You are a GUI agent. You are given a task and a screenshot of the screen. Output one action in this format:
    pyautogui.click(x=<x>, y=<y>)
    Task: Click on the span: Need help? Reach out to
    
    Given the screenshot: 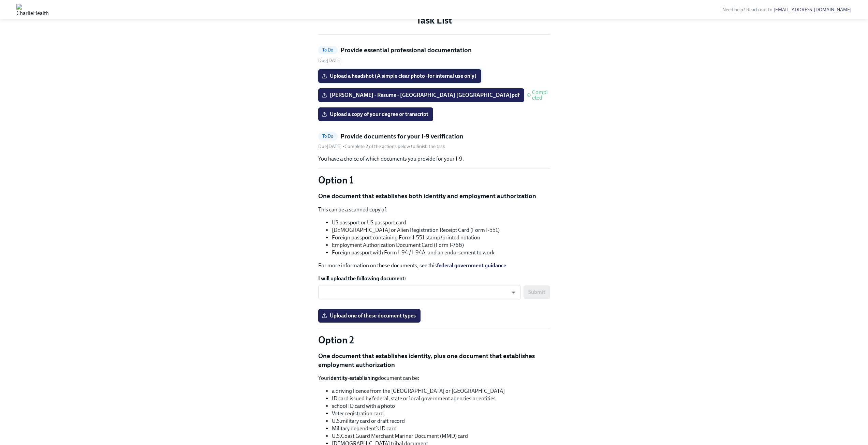 What is the action you would take?
    pyautogui.click(x=787, y=10)
    